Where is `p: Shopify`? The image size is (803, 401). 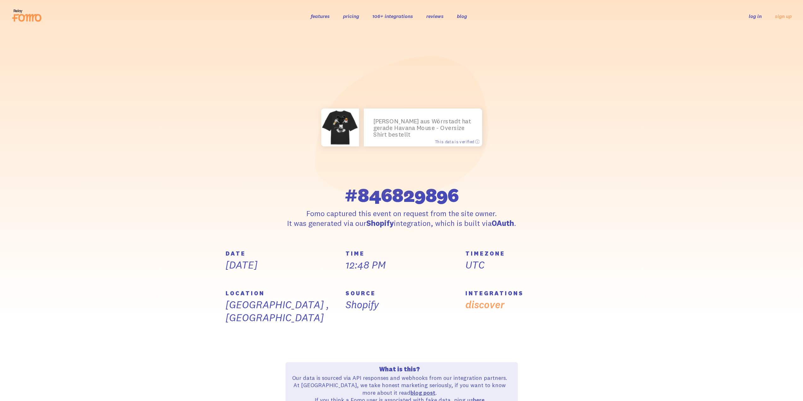 p: Shopify is located at coordinates (402, 305).